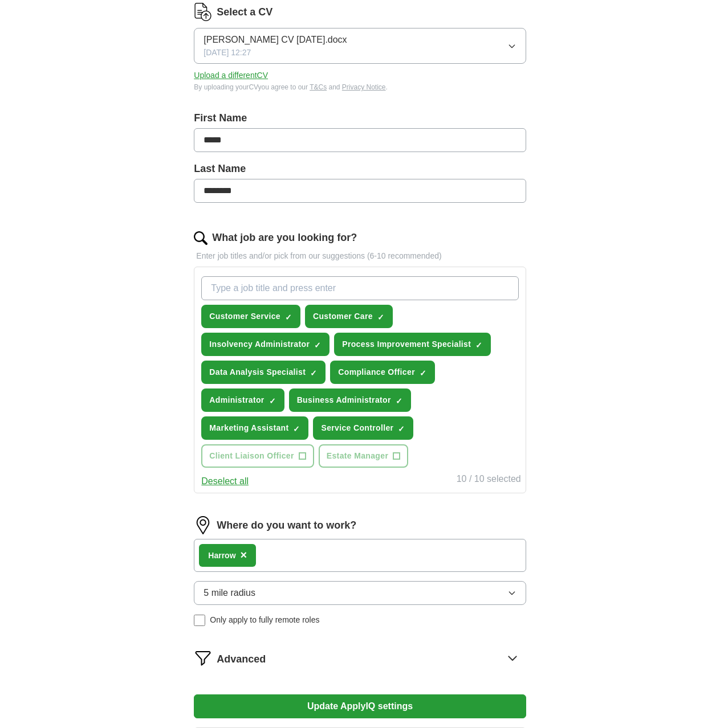 The image size is (720, 728). I want to click on button: Upload a differentCV, so click(231, 76).